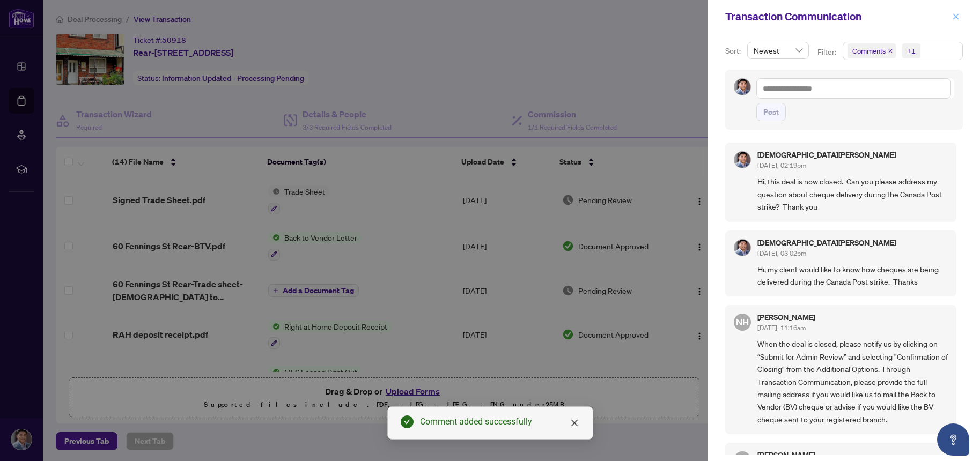  What do you see at coordinates (911, 51) in the screenshot?
I see `div: +1` at bounding box center [911, 51].